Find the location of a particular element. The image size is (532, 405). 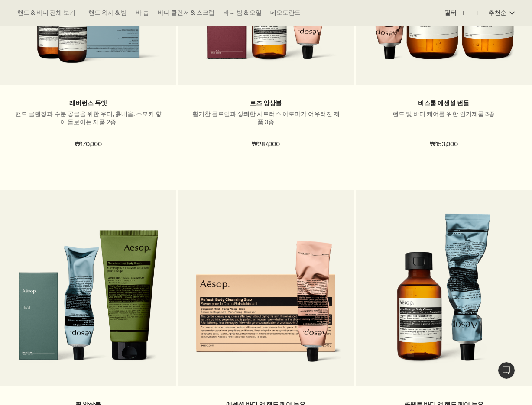

p: 핸드 클렌징과 수분 공급을 위한 우디, 흙내음, 스모키 향이 돋보이는 제품 2종 is located at coordinates (88, 118).